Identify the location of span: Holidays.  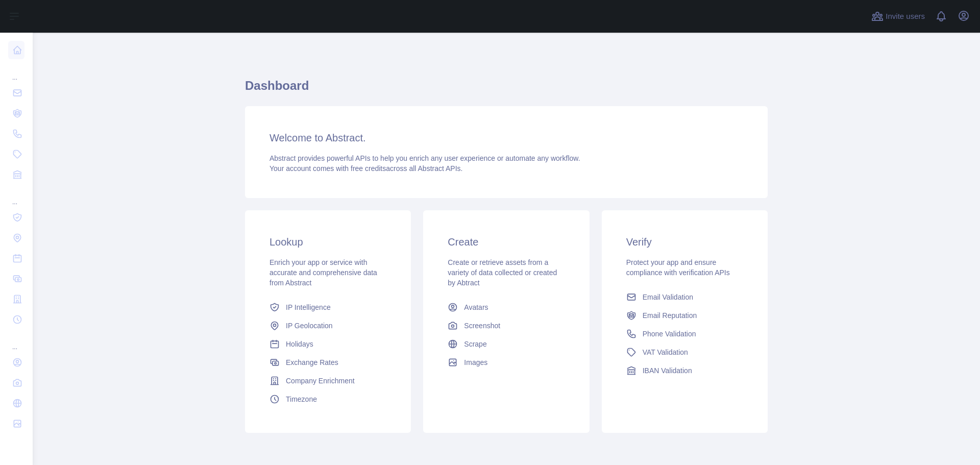
(300, 344).